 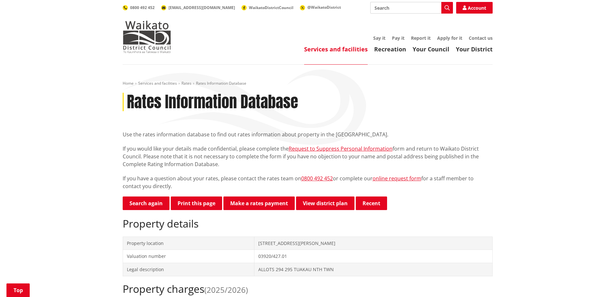 I want to click on a: Pay it, so click(x=398, y=38).